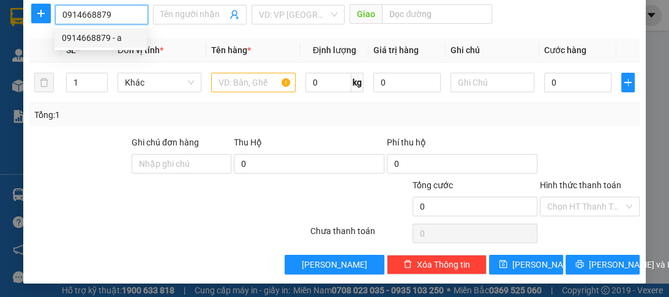 Image resolution: width=669 pixels, height=297 pixels. What do you see at coordinates (140, 50) in the screenshot?
I see `span: Đơn vị tính` at bounding box center [140, 50].